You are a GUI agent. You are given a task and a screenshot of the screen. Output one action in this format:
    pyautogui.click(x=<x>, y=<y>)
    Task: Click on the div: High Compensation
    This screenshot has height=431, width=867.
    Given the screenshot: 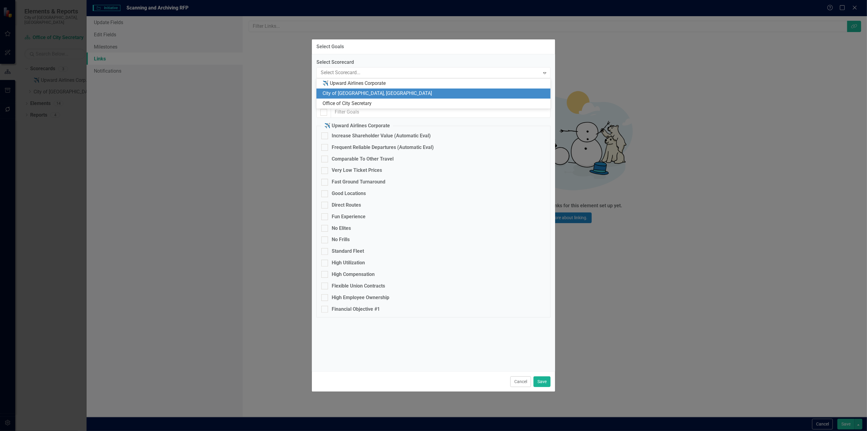 What is the action you would take?
    pyautogui.click(x=353, y=274)
    